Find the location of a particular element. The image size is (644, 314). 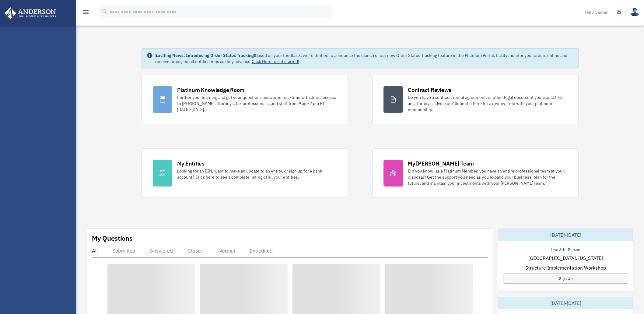

div: Further your learning and get your questions answered real-time with direct access to [PERSON_NAM... is located at coordinates (257, 103).